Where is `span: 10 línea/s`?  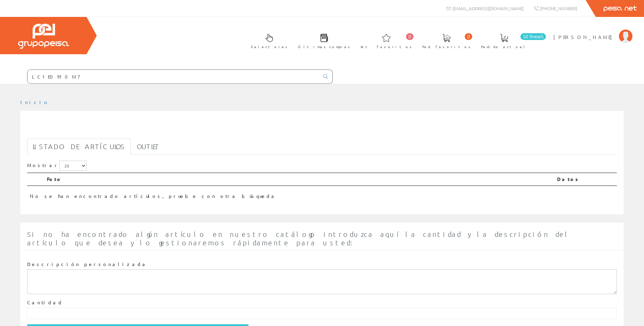 span: 10 línea/s is located at coordinates (532, 37).